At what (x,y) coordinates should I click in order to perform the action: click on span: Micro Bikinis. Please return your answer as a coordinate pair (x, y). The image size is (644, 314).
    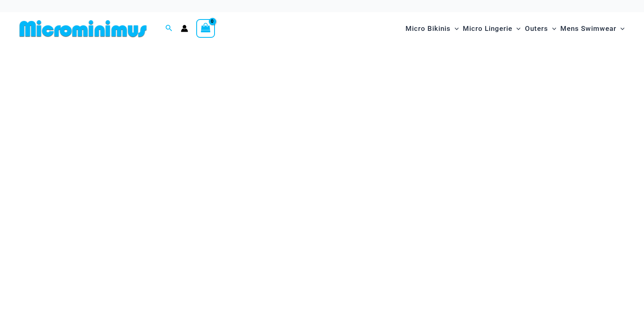
    Looking at the image, I should click on (428, 28).